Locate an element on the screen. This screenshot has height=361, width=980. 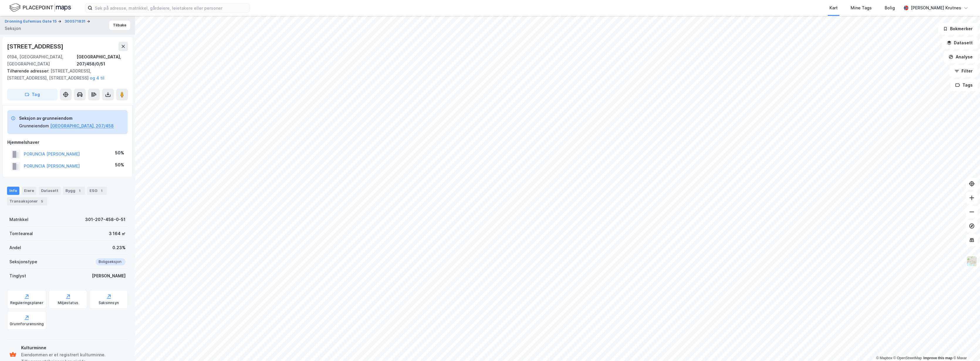
div: Matrikkel is located at coordinates (19, 220).